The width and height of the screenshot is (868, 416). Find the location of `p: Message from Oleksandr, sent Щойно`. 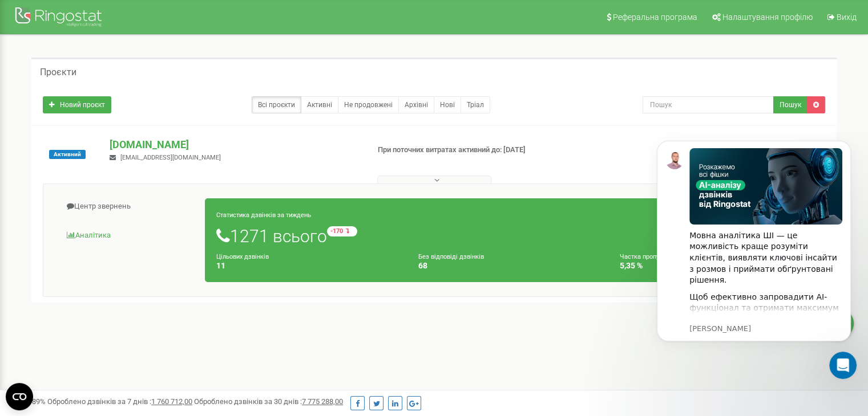

p: Message from Oleksandr, sent Щойно is located at coordinates (126, 205).